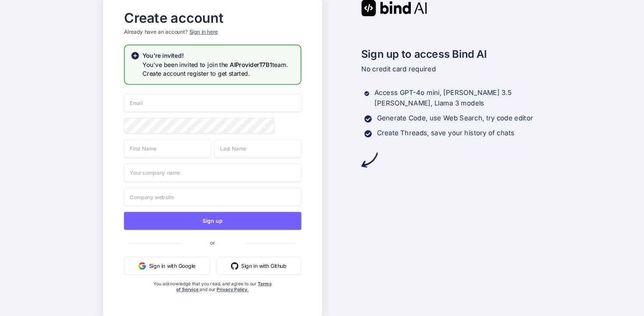 The width and height of the screenshot is (644, 316). What do you see at coordinates (167, 148) in the screenshot?
I see `input: First Name` at bounding box center [167, 148].